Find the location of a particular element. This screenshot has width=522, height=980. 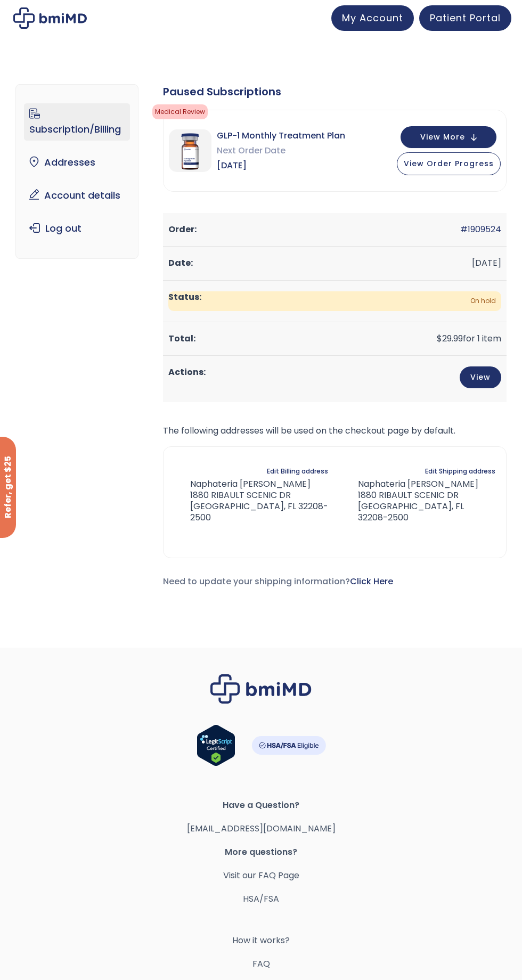

a: #1909524 is located at coordinates (480, 229).